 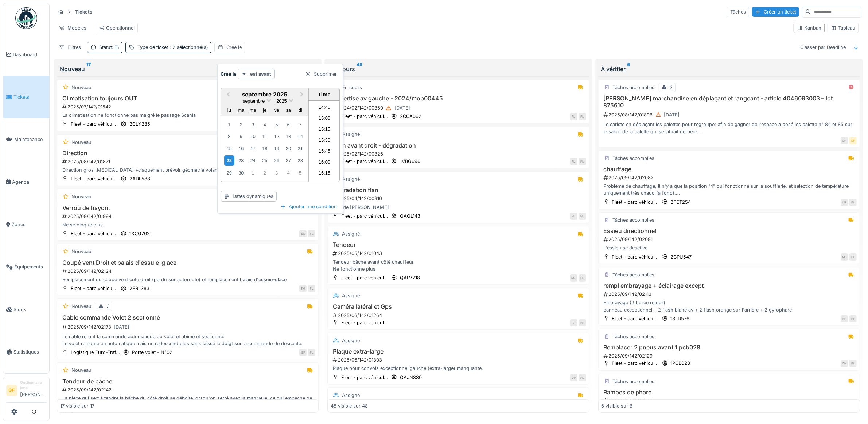 I want to click on button: Next Month, so click(x=303, y=95).